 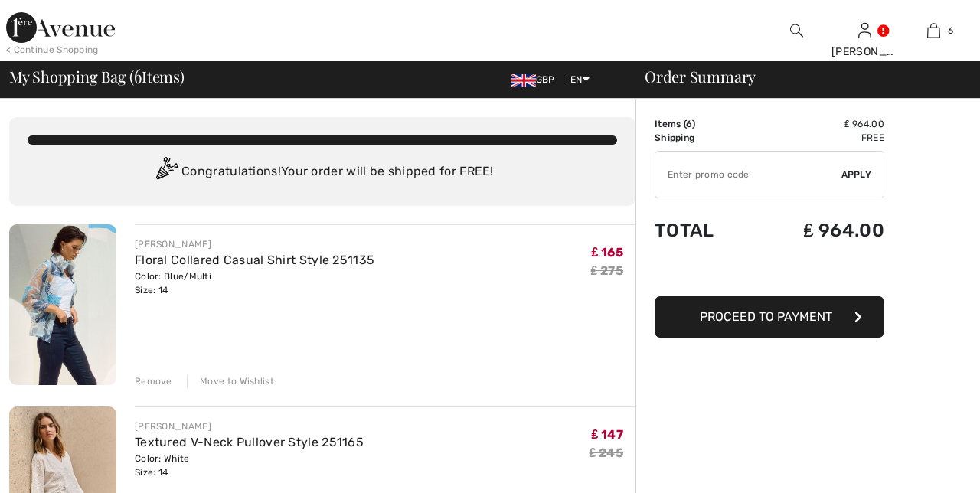 What do you see at coordinates (96, 76) in the screenshot?
I see `span: My Shopping Bag ( Items)` at bounding box center [96, 76].